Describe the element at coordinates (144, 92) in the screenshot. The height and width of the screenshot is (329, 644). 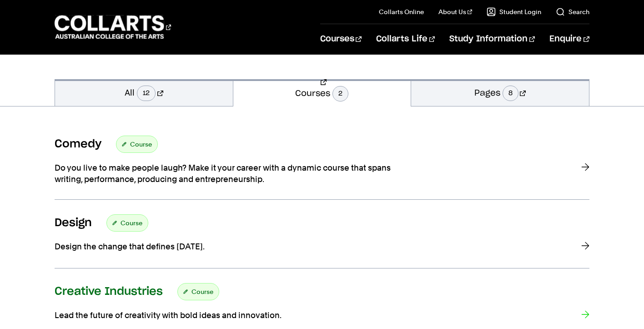
I see `a: All12` at that location.